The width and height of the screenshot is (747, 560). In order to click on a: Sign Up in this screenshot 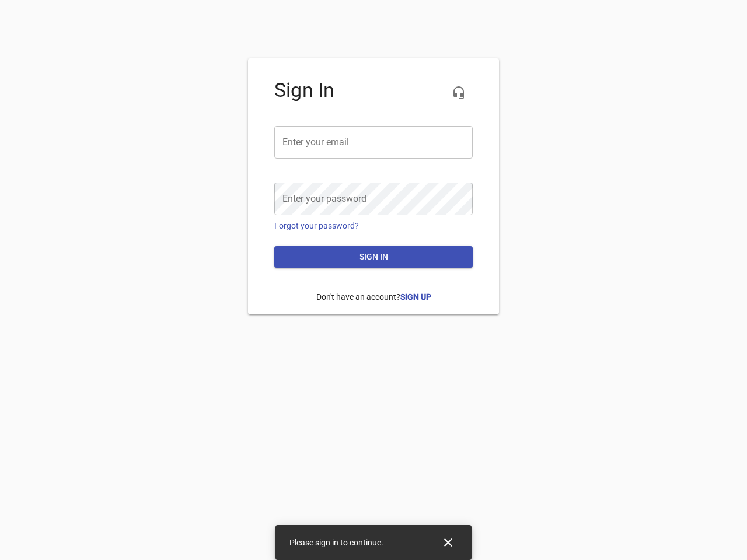, I will do `click(415, 297)`.